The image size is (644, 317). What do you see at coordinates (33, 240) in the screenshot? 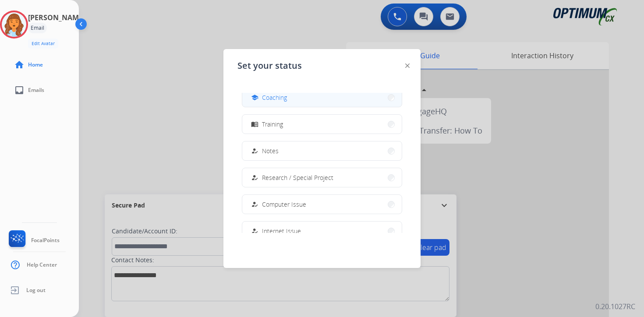
I see `a: FocalPoints` at bounding box center [33, 240].